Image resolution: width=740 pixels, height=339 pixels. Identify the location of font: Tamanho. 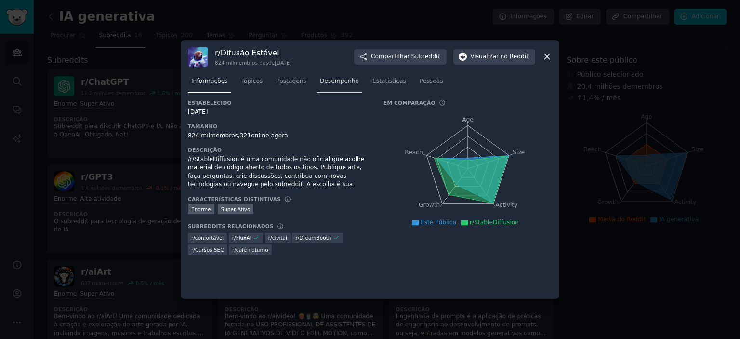
(202, 126).